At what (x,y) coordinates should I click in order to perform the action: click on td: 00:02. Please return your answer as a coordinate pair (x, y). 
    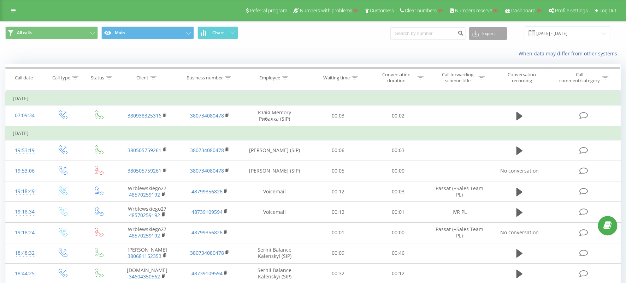
    Looking at the image, I should click on (398, 116).